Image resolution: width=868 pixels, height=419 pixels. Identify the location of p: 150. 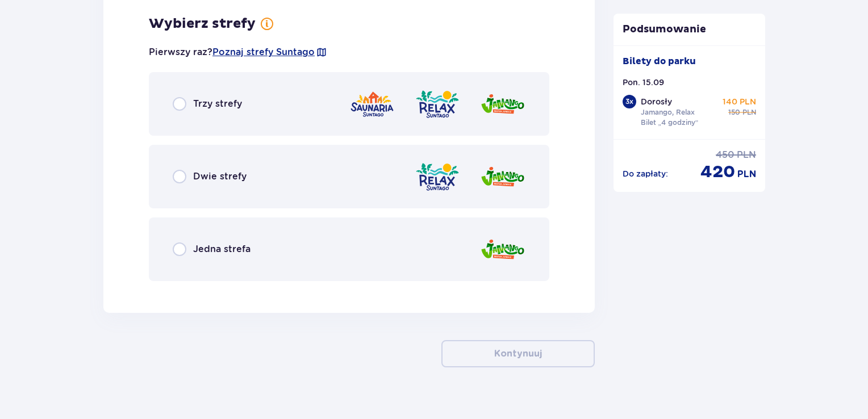
(734, 113).